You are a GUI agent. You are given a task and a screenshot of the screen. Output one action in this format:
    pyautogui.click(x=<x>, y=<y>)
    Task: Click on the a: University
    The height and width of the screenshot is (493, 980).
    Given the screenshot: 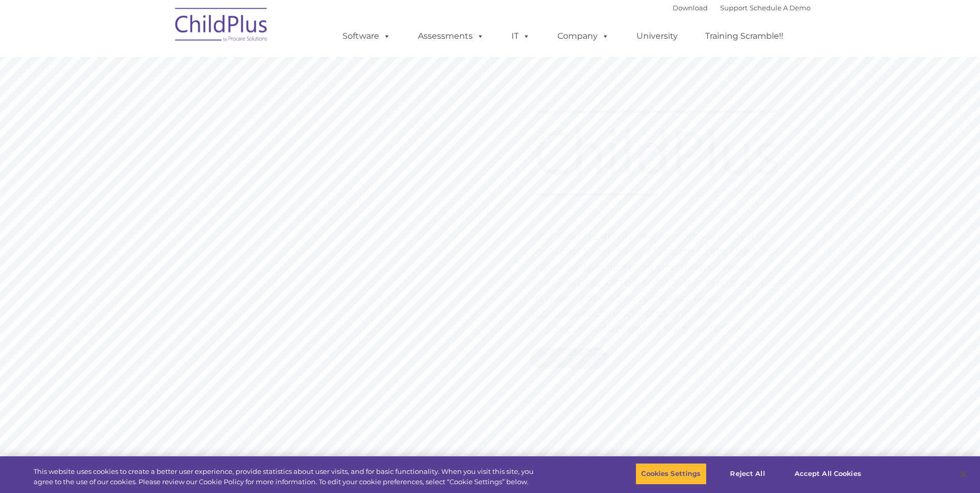 What is the action you would take?
    pyautogui.click(x=657, y=36)
    